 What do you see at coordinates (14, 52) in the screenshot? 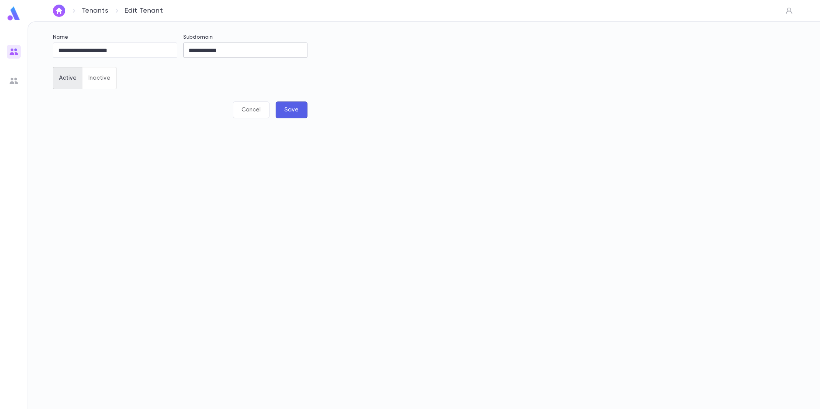
I see `img: users_gradient.817b64062b48db29b58f0b5e96d8b67b.svg` at bounding box center [14, 52].